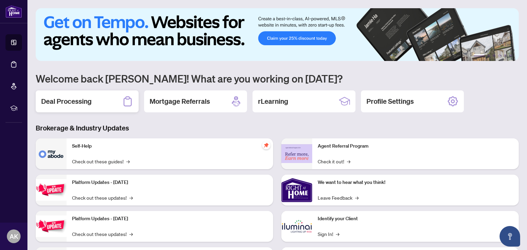 The image size is (527, 250). Describe the element at coordinates (297, 190) in the screenshot. I see `img: We want to hear what you think!` at that location.